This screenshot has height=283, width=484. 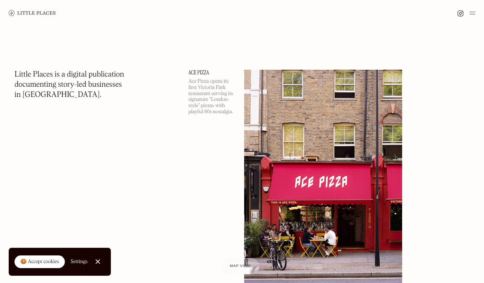 I want to click on a: Settings, so click(x=79, y=261).